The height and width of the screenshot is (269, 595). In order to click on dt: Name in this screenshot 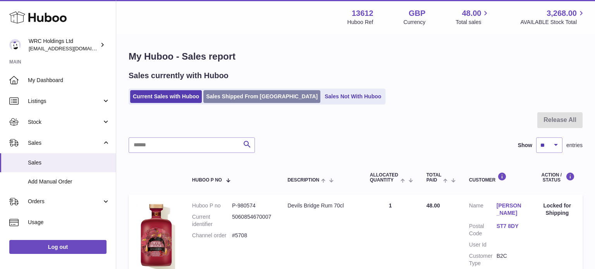, I will do `click(483, 210)`.